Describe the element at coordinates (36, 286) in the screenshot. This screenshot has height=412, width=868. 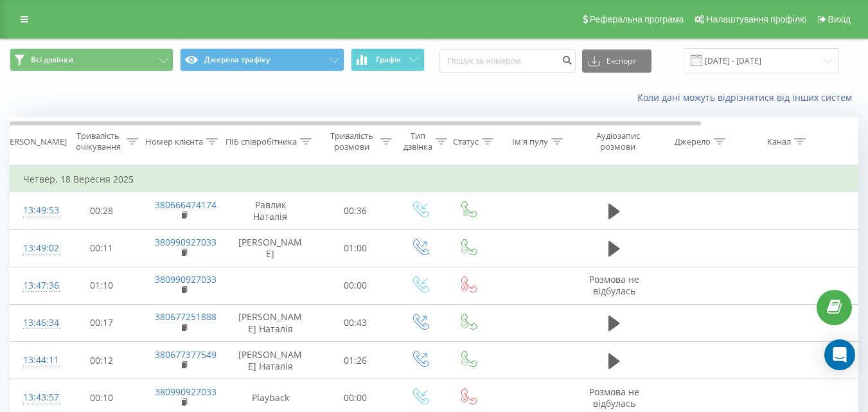
I see `div: 13:47:36` at that location.